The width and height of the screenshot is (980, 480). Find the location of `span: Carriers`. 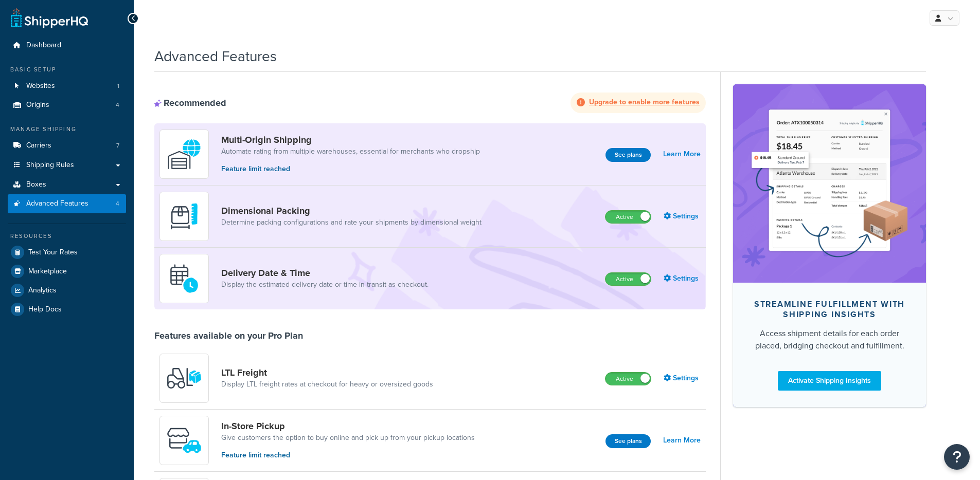

span: Carriers is located at coordinates (38, 146).